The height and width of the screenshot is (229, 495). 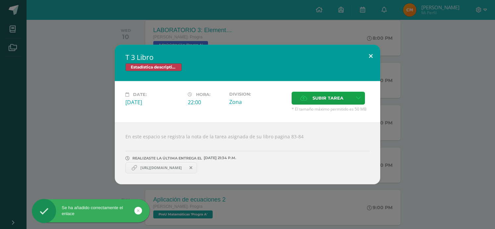 I want to click on span: Remover entrega, so click(x=191, y=168).